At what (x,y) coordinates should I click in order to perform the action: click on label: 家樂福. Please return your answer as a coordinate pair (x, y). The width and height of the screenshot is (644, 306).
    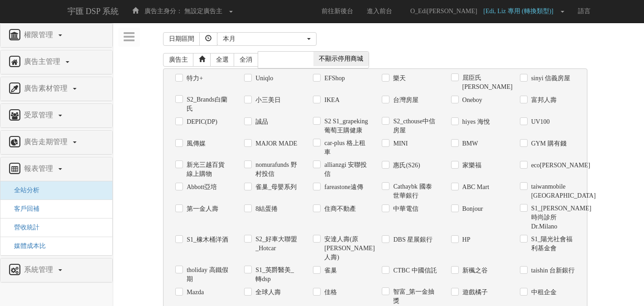
    Looking at the image, I should click on (471, 165).